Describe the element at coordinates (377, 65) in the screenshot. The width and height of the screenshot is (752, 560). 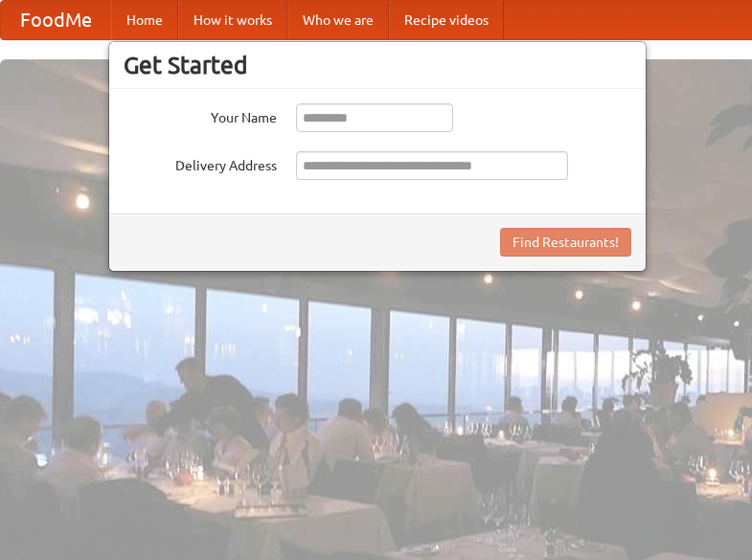
I see `h3: Get Started` at that location.